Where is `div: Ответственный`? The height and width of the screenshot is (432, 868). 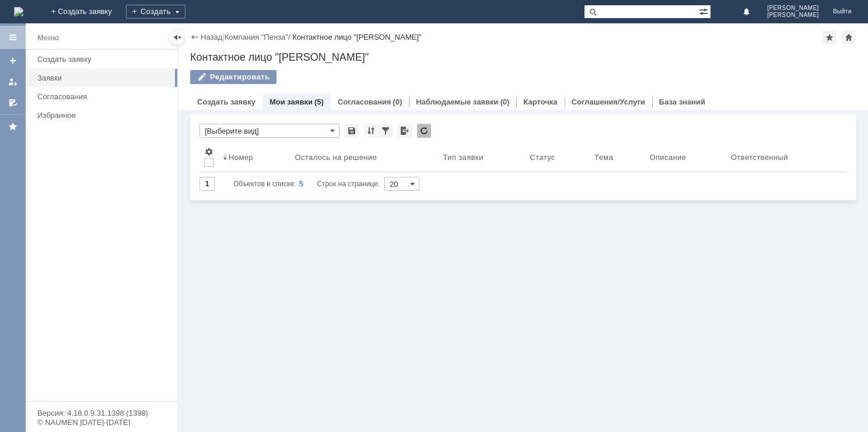
div: Ответственный is located at coordinates (760, 157).